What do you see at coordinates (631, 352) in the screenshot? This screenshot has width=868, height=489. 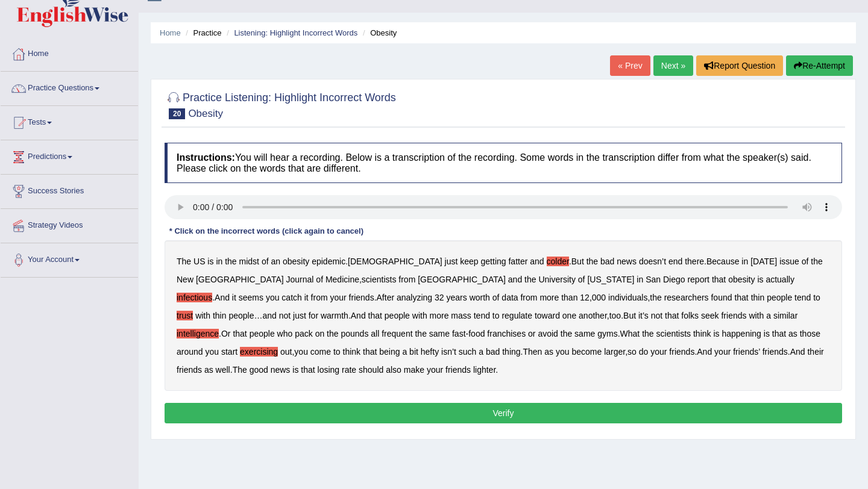 I see `b: so` at bounding box center [631, 352].